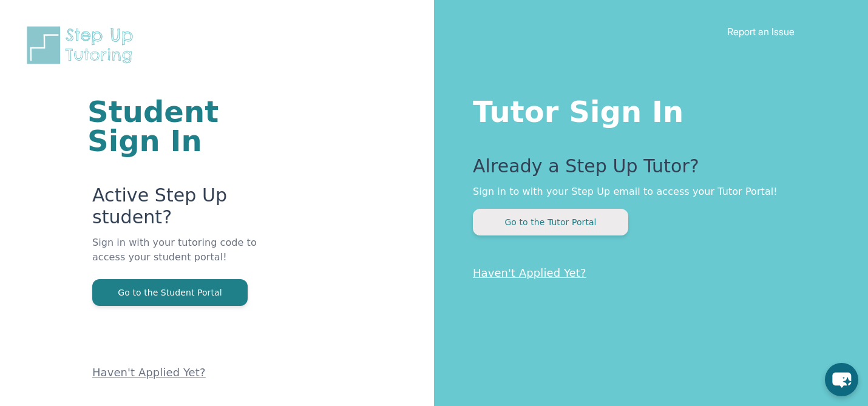 Image resolution: width=868 pixels, height=406 pixels. I want to click on p: Sign in to with your Step Up email to access your Tutor Portal!, so click(646, 192).